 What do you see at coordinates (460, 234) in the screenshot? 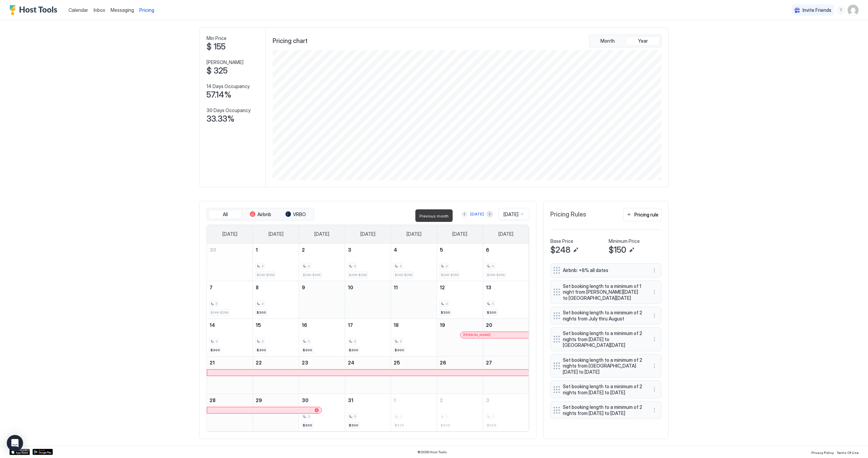
I see `a: Friday` at bounding box center [460, 234].